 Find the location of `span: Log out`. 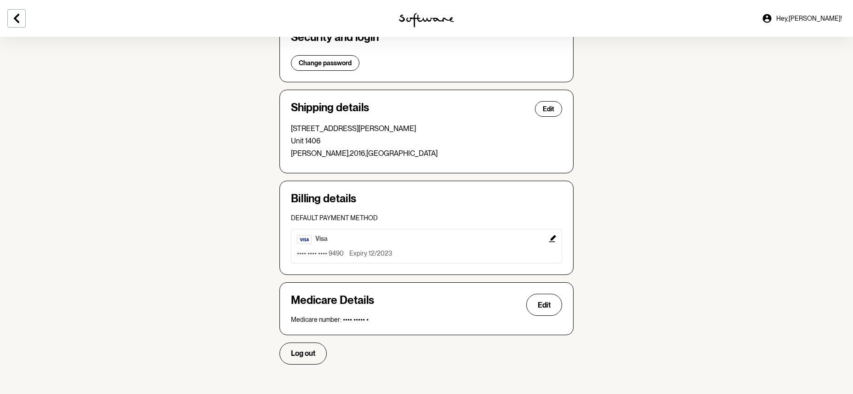

span: Log out is located at coordinates (303, 353).